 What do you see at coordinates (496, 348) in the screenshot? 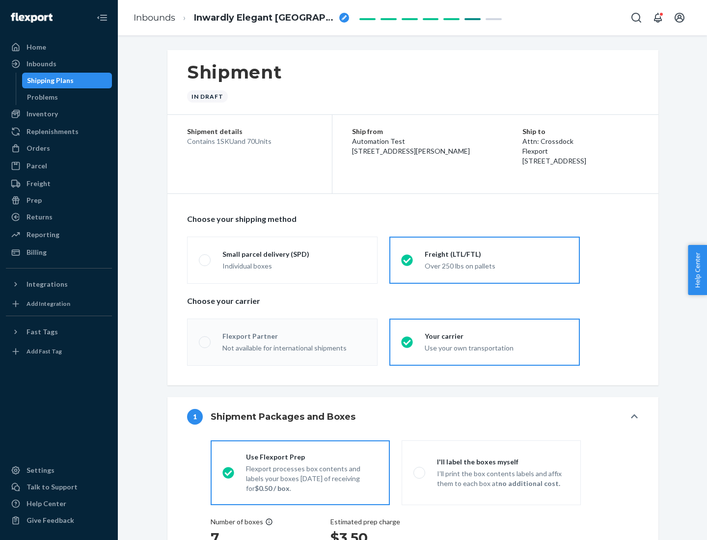
I see `div: Use your own transportation` at bounding box center [496, 348].